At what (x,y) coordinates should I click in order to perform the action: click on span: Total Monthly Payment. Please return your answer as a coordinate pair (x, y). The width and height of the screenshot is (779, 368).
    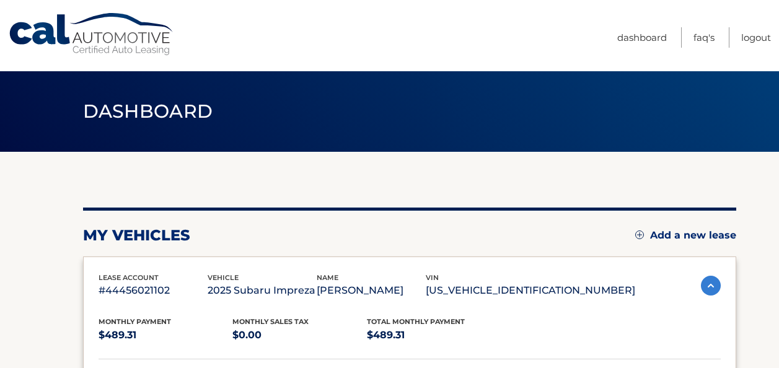
    Looking at the image, I should click on (416, 322).